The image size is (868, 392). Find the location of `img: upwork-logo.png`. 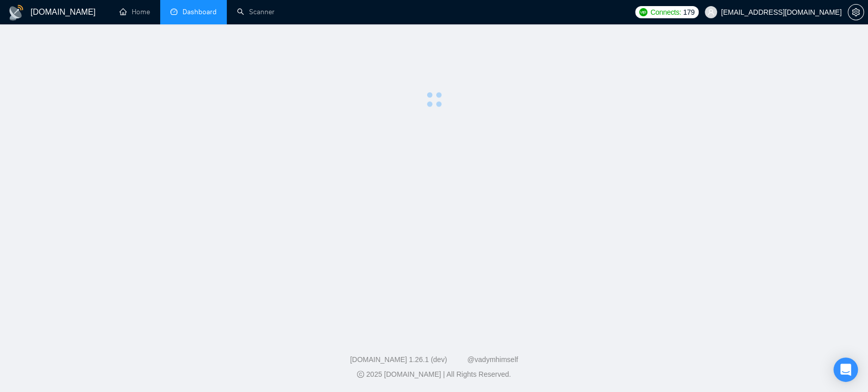

img: upwork-logo.png is located at coordinates (644, 12).